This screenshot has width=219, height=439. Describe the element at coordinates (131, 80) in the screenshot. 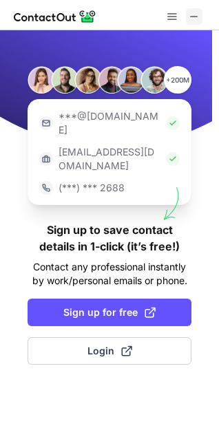

I see `img: Person #5` at that location.